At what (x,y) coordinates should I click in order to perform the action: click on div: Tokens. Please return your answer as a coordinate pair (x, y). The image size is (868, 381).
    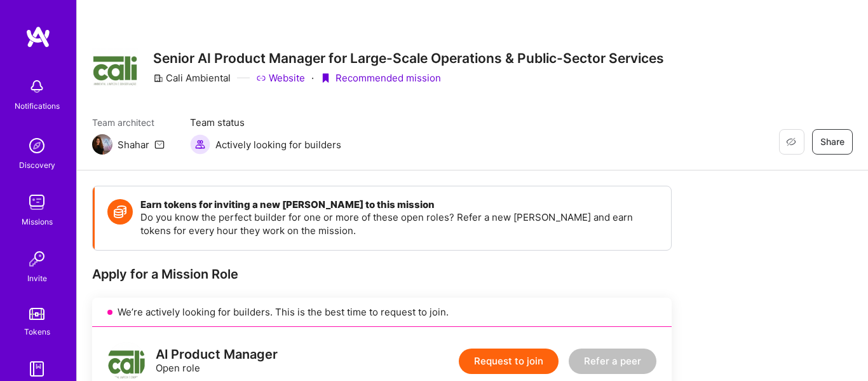
    Looking at the image, I should click on (37, 332).